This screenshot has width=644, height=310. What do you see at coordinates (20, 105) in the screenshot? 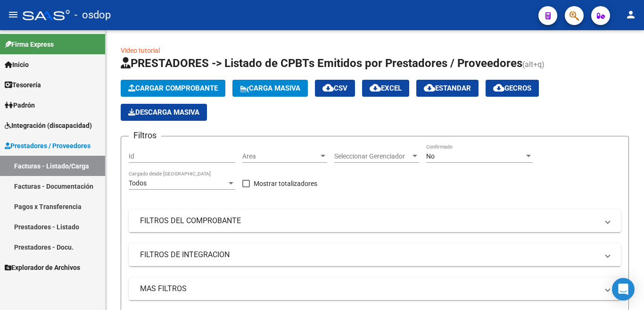
I see `span: Padrón` at bounding box center [20, 105].